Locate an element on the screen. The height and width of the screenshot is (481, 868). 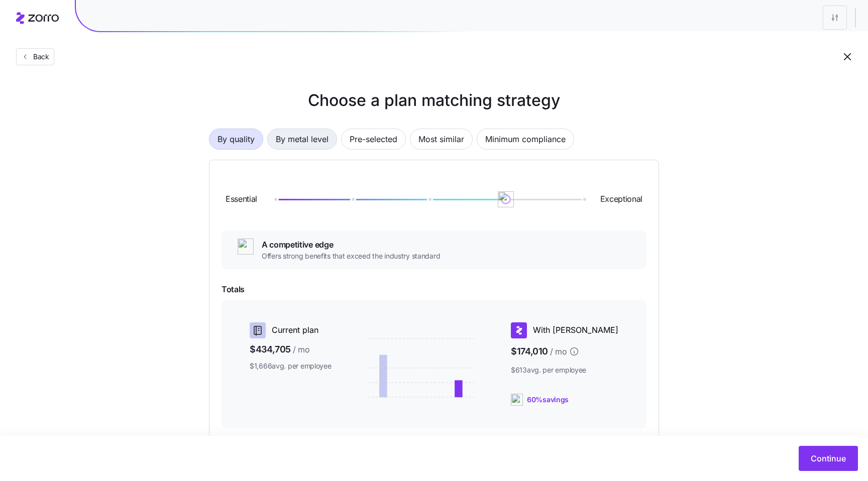
div: Current plan is located at coordinates (290, 330).